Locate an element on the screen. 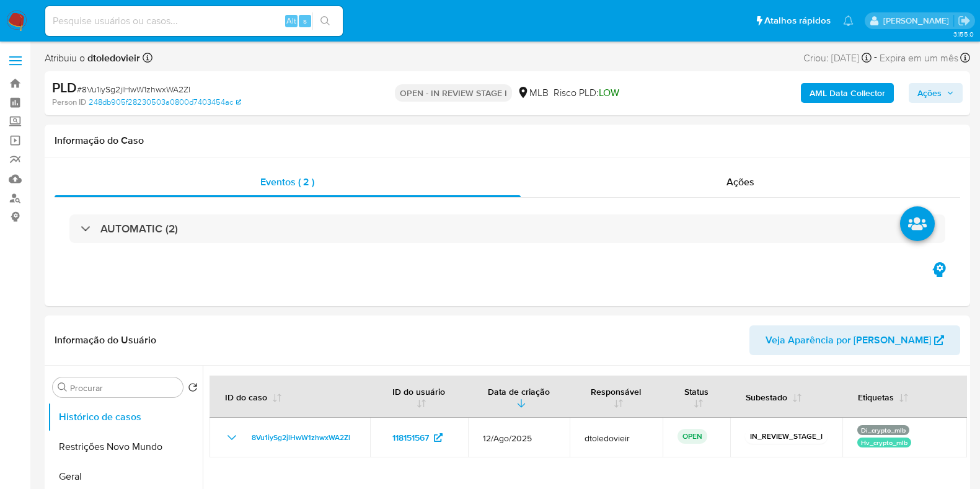 The height and width of the screenshot is (489, 980). input: Pesquise usuários ou casos... is located at coordinates (194, 21).